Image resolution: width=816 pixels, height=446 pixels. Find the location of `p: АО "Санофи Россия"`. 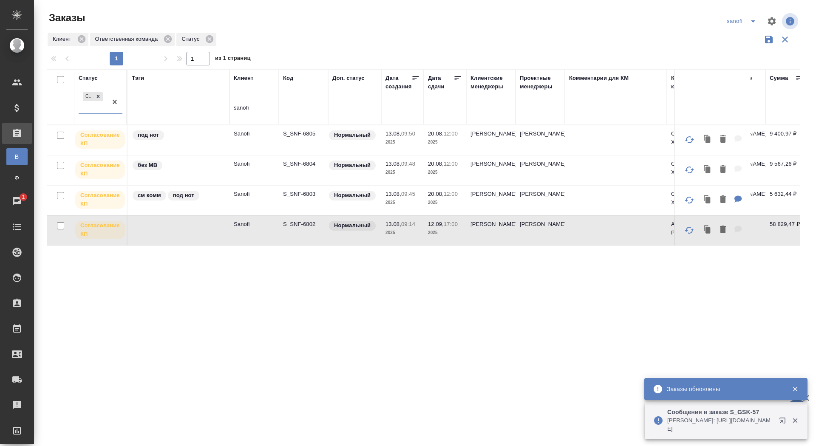

p: АО "Санофи Россия" is located at coordinates (692, 229).